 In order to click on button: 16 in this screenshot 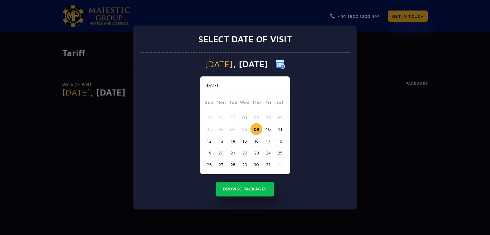, I will do `click(256, 141)`.